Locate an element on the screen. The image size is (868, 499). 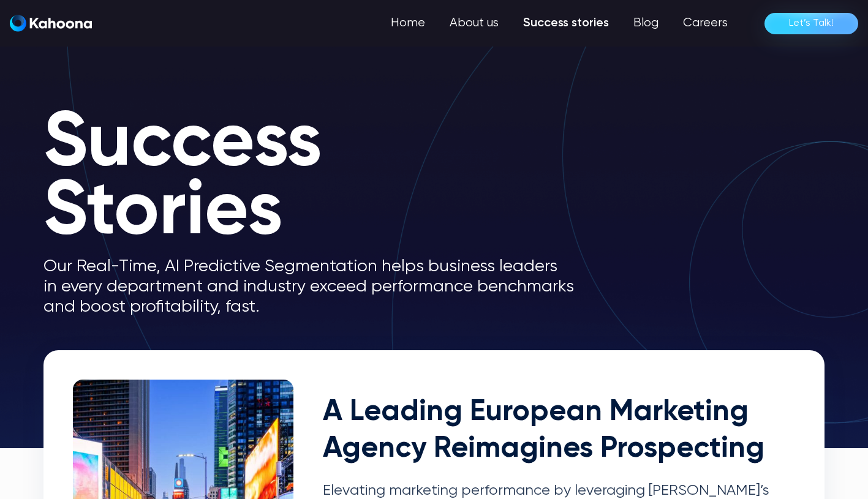
h2: A Leading European Marketing Agency Reimagines Prospecting is located at coordinates (559, 431).